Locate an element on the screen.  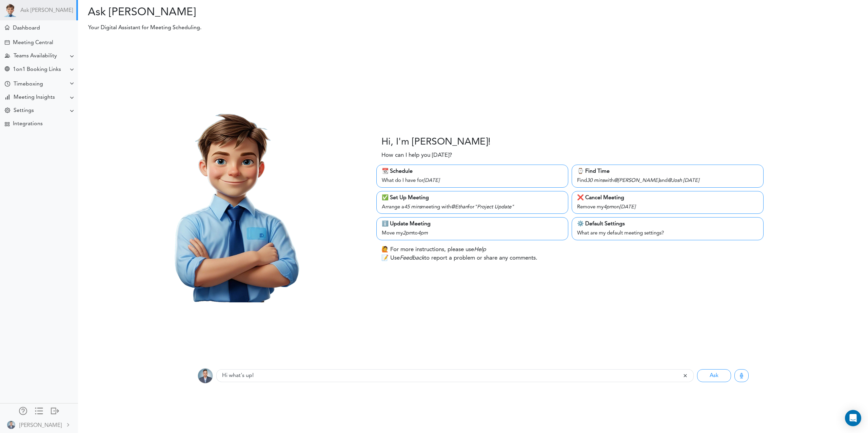
div: Open Intercom Messenger is located at coordinates (853, 418).